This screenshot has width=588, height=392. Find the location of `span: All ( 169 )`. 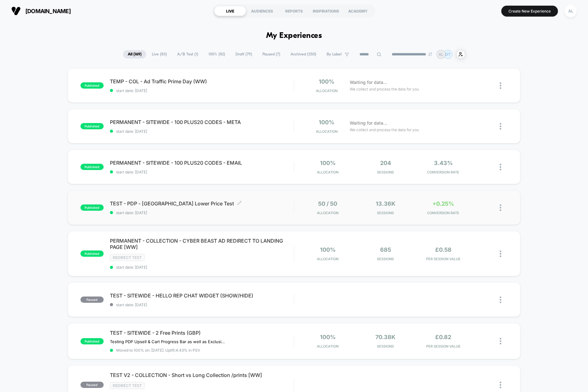

span: All ( 169 ) is located at coordinates (134, 54).